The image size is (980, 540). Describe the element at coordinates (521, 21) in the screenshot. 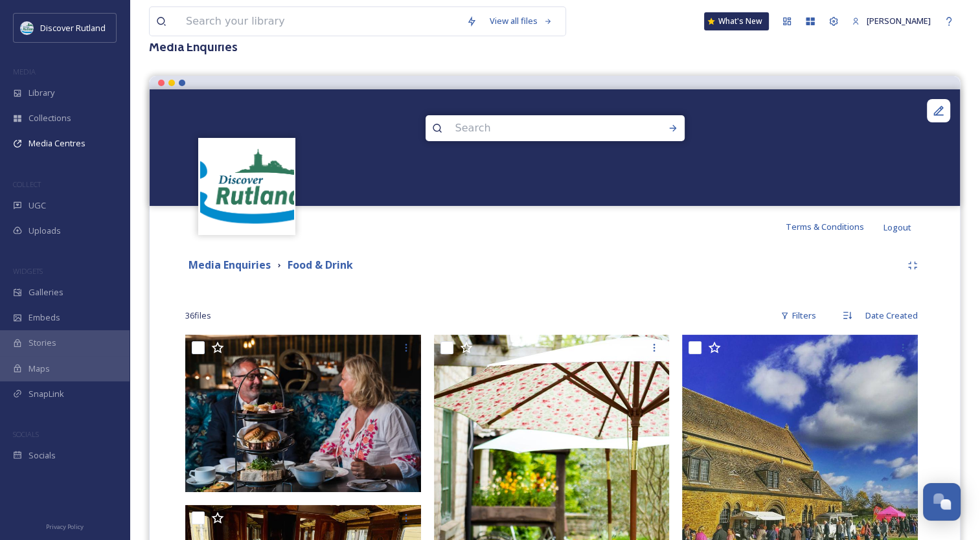

I see `a: View all files` at that location.